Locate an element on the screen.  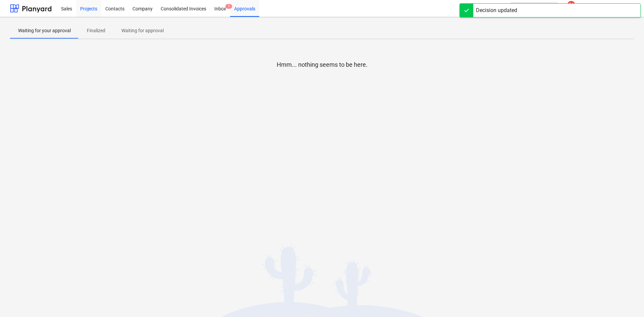
p: Waiting for approval is located at coordinates (142, 30).